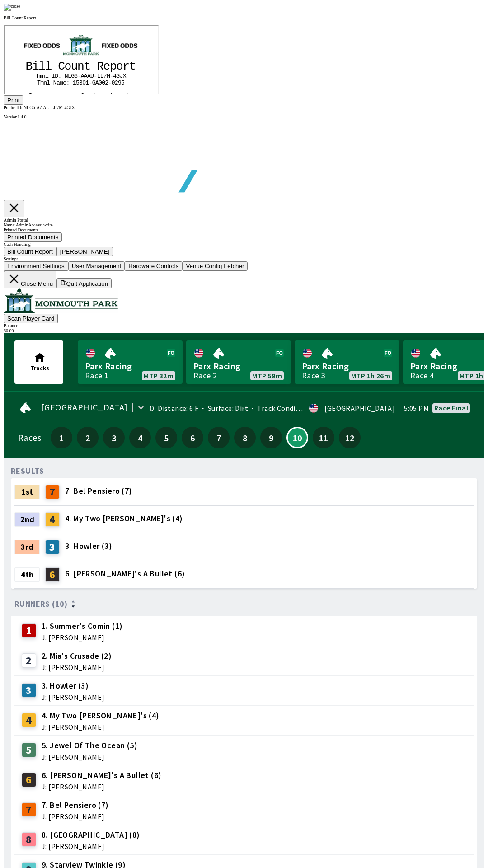 The width and height of the screenshot is (488, 868). I want to click on a: Parx RacingRace 2MTP 59m, so click(239, 362).